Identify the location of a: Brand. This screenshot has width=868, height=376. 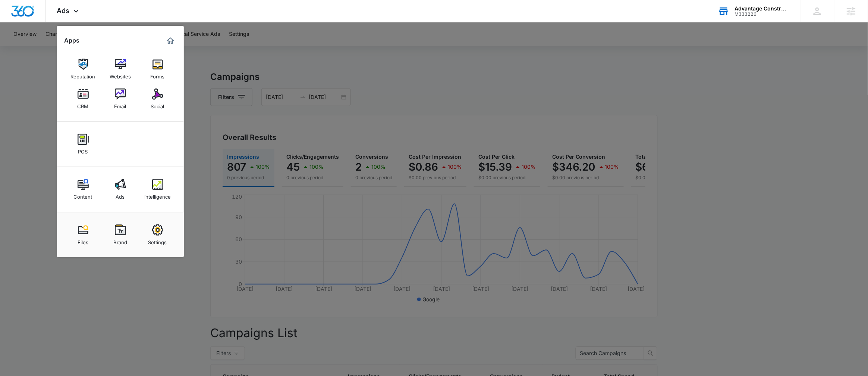
(120, 234).